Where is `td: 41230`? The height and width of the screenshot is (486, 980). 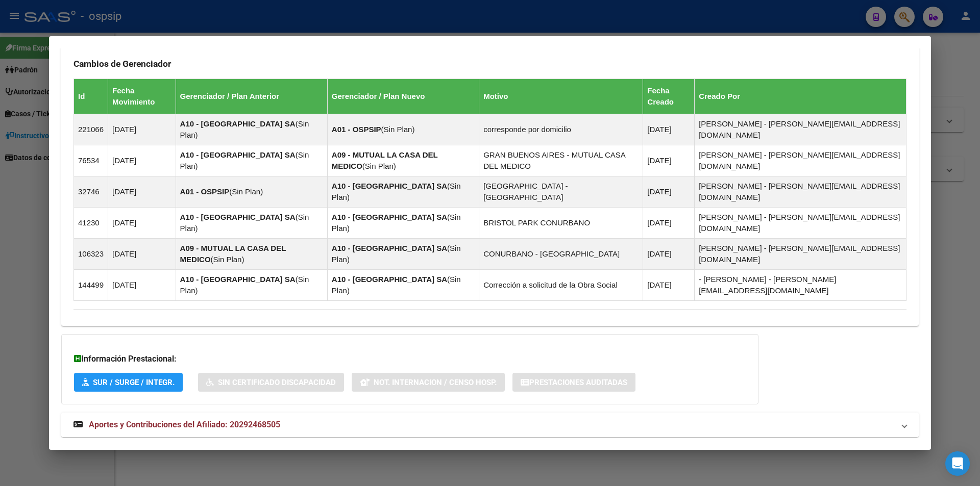 td: 41230 is located at coordinates (91, 223).